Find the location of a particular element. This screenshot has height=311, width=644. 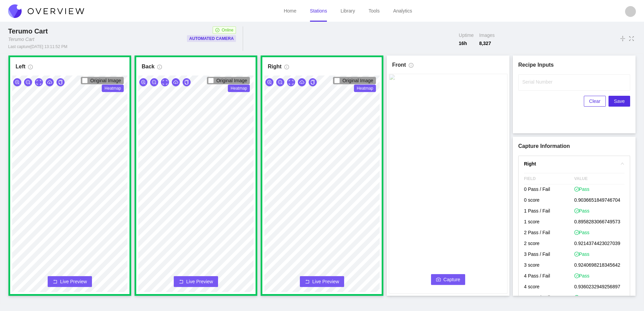

p: 5 Pass / Fail is located at coordinates (549, 298).